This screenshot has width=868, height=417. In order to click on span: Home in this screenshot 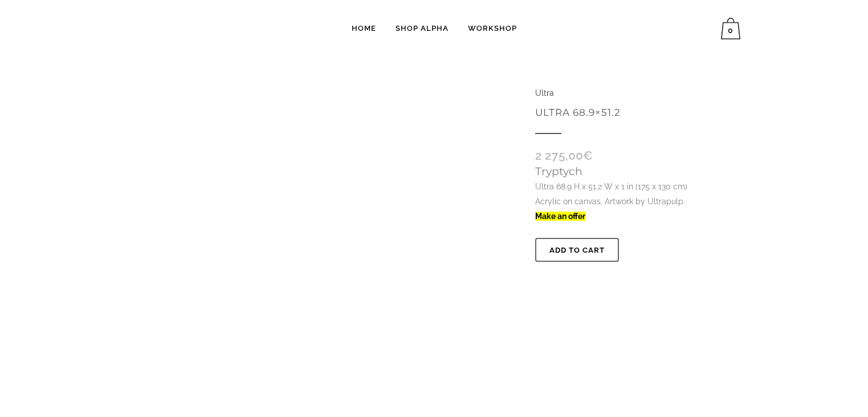, I will do `click(363, 28)`.